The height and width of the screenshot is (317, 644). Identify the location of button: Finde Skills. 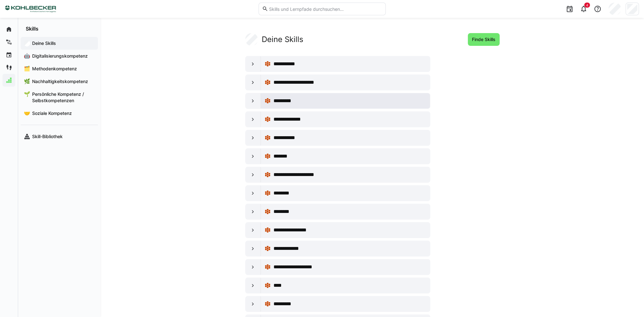
(483, 40).